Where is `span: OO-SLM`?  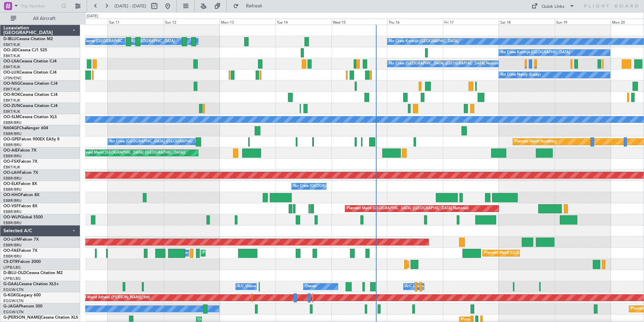
span: OO-SLM is located at coordinates (12, 117).